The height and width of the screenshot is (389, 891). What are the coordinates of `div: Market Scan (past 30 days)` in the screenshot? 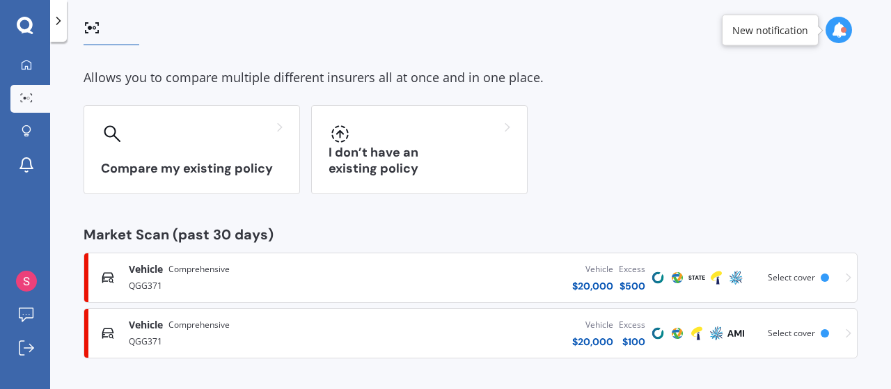 It's located at (470, 234).